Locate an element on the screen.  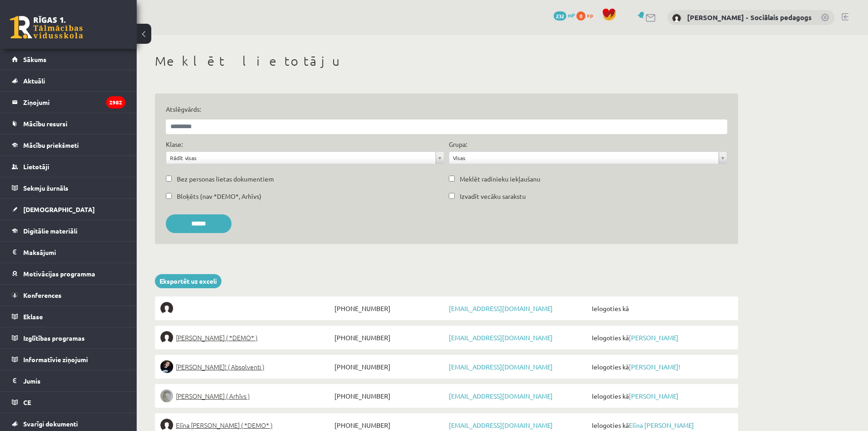
a: 0 xp is located at coordinates (587, 15).